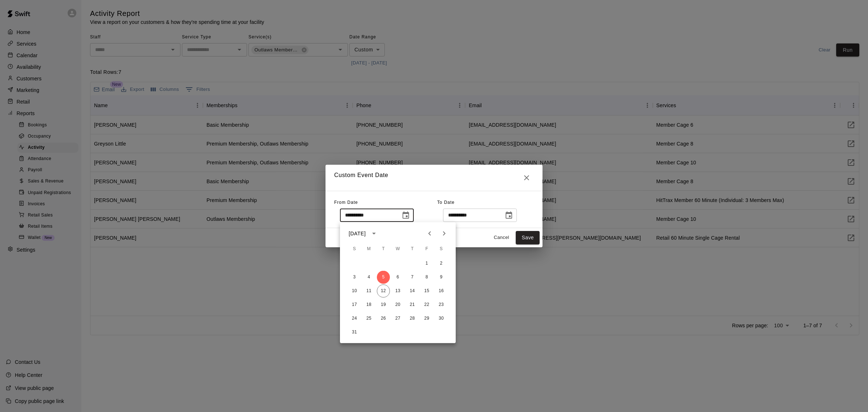 This screenshot has height=412, width=868. Describe the element at coordinates (441, 264) in the screenshot. I see `button: 2` at that location.